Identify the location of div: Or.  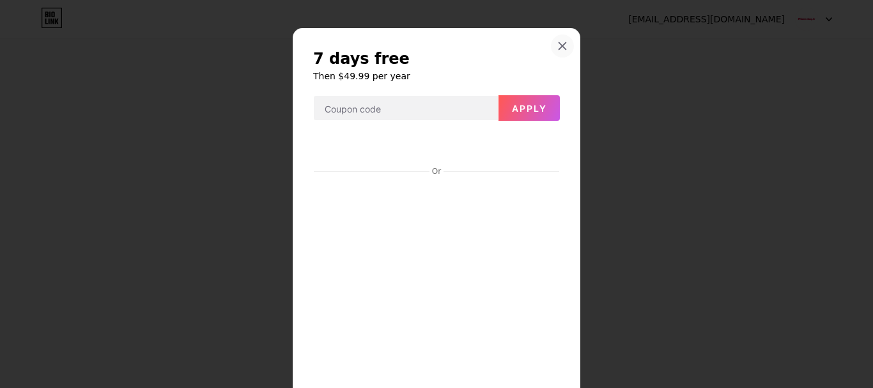
(436, 171).